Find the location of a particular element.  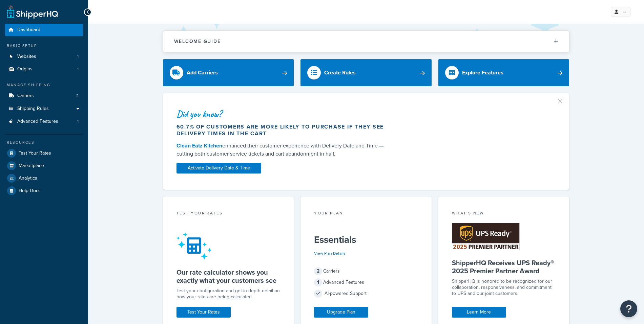

li: Advanced Features is located at coordinates (44, 122).